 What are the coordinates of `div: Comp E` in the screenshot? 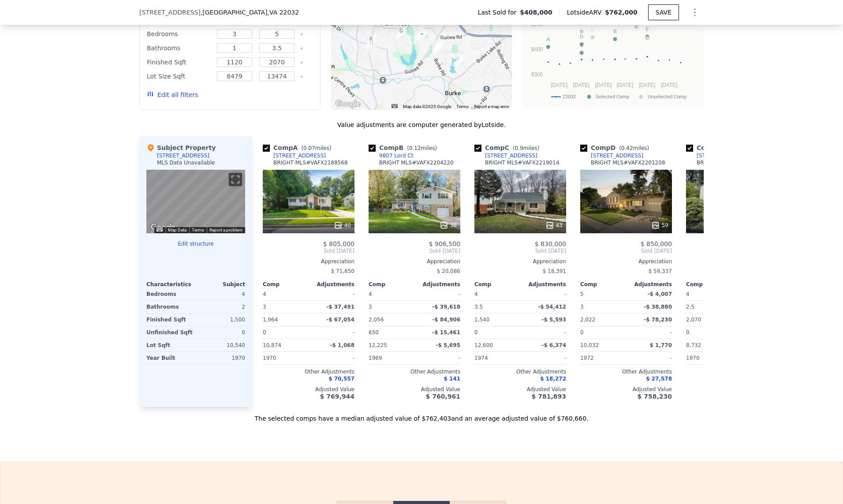 It's located at (722, 147).